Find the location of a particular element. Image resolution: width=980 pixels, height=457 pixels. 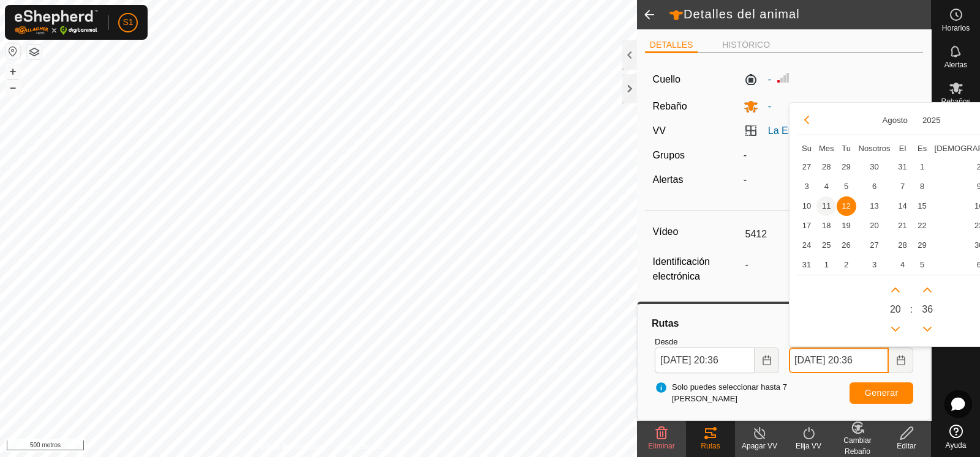

font: Tu is located at coordinates (846, 148).